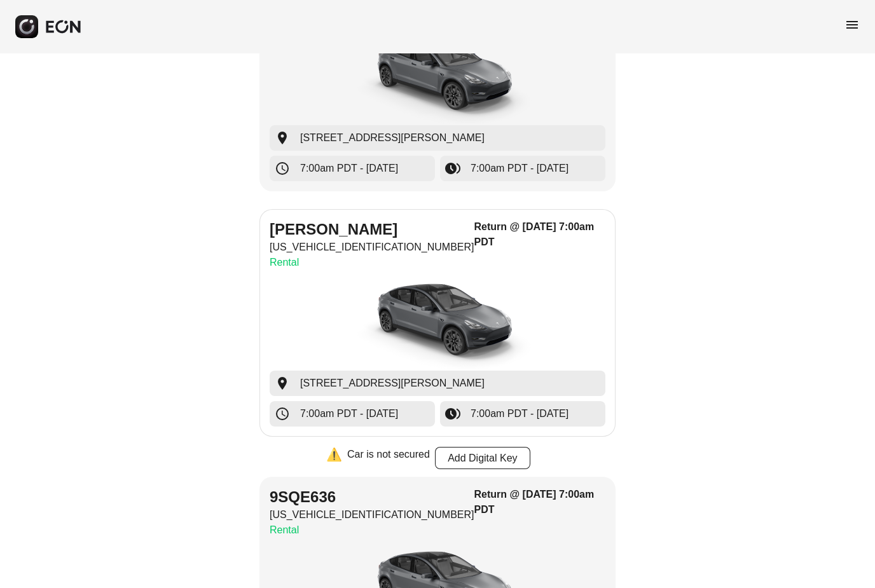 The height and width of the screenshot is (588, 875). I want to click on span: menu, so click(852, 25).